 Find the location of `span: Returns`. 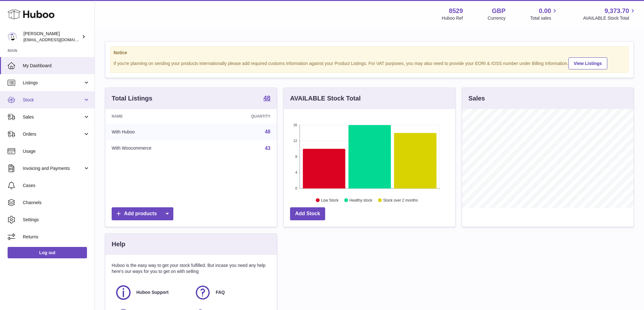

span: Returns is located at coordinates (56, 237).